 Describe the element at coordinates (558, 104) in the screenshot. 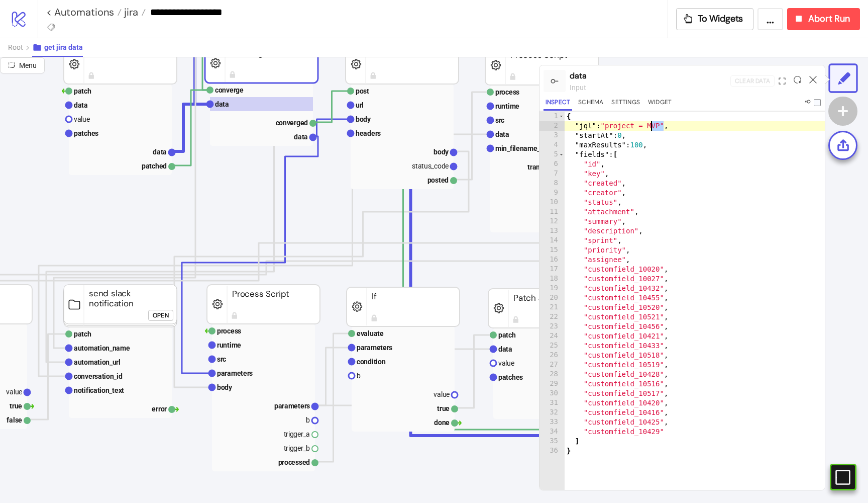

I see `button: Inspect` at that location.